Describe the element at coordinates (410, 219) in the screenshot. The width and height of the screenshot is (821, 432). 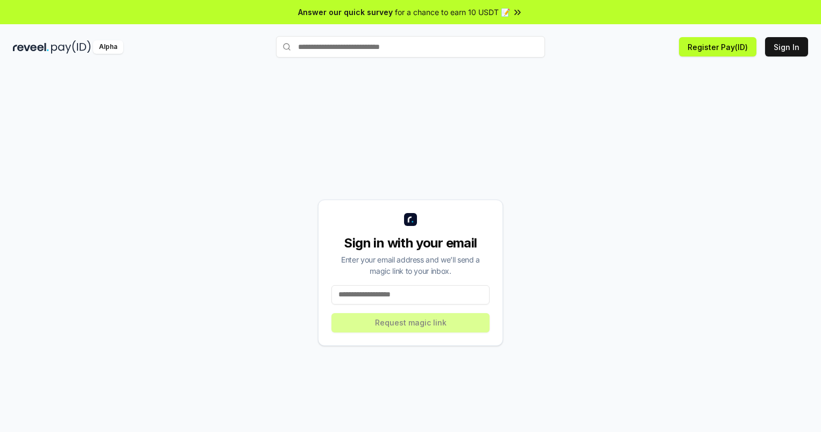
I see `img: logo_small` at that location.